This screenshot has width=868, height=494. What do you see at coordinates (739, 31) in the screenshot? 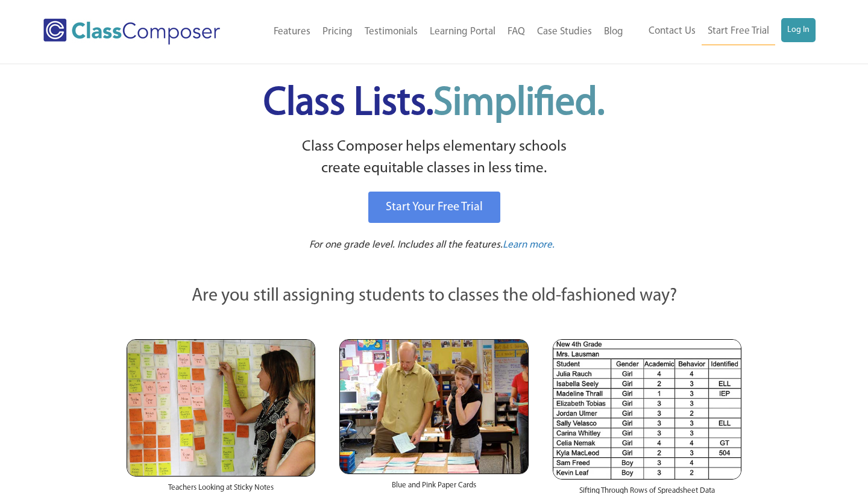
I see `a: Start Free Trial` at bounding box center [739, 31].